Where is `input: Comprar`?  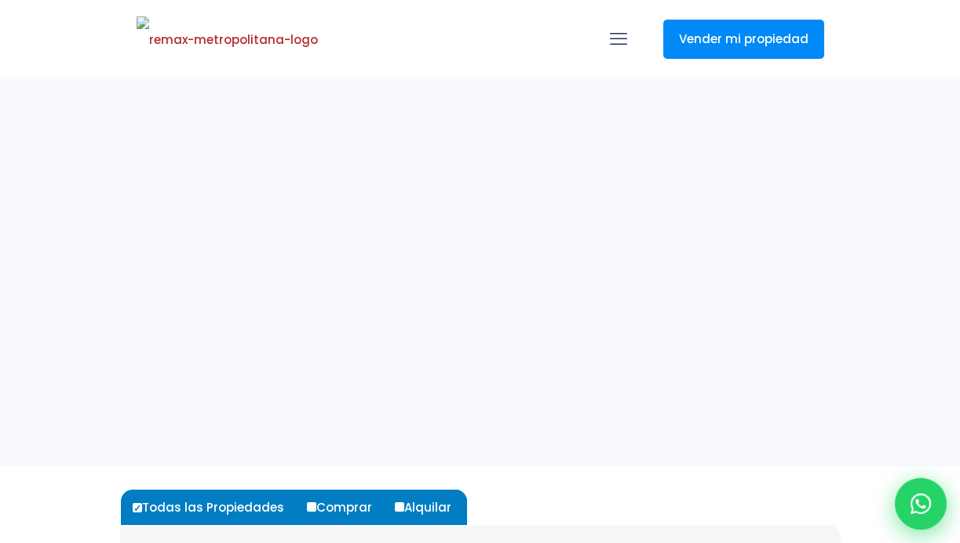
input: Comprar is located at coordinates (312, 507).